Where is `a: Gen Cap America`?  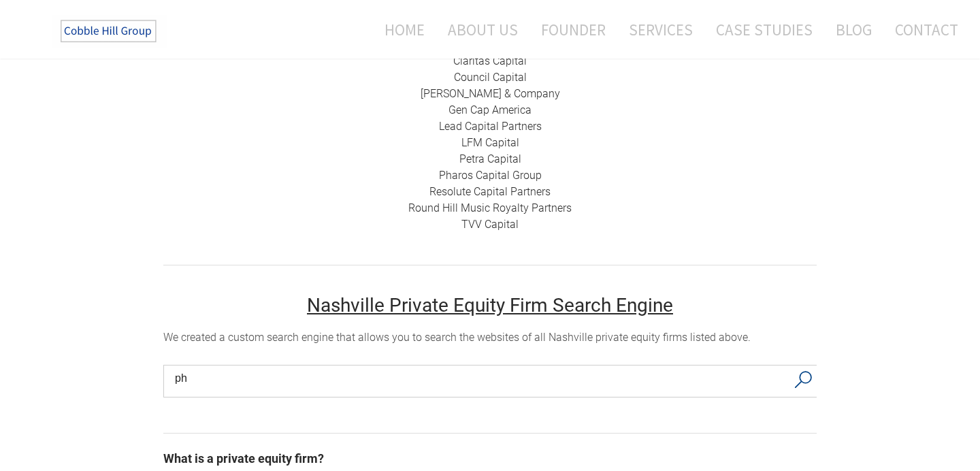 a: Gen Cap America is located at coordinates (490, 109).